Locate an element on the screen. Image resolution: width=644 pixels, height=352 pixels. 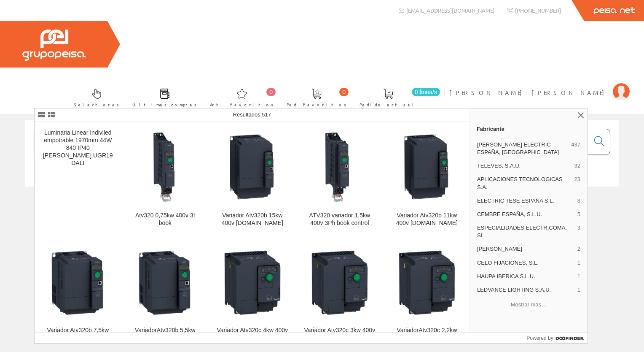
div: VariadorAtv320c 2,2kw 400v Trifas.compacto is located at coordinates (427, 334).